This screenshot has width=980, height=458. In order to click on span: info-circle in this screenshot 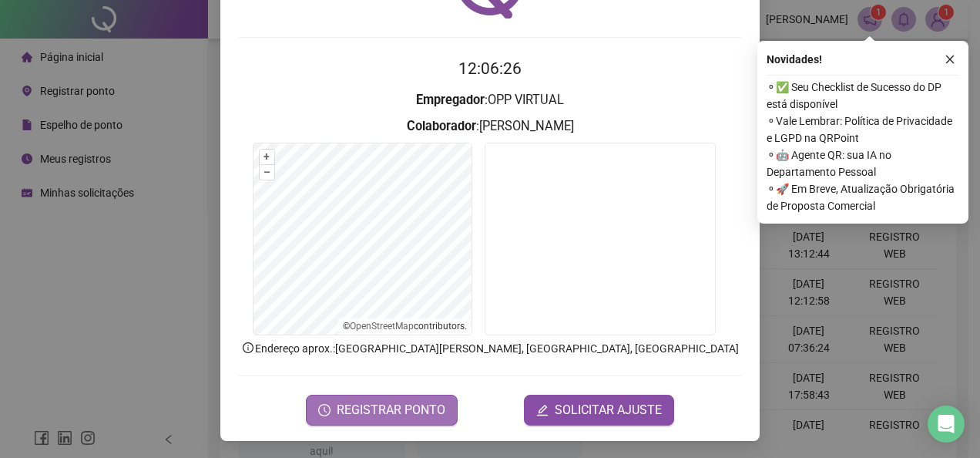, I will do `click(248, 348)`.